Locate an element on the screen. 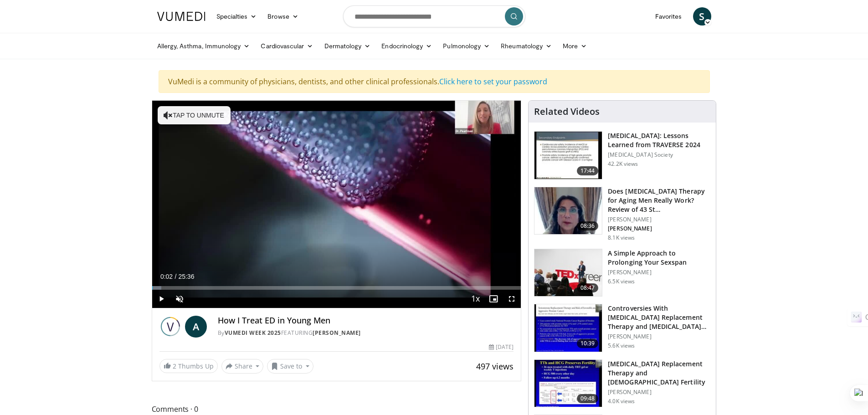 This screenshot has width=868, height=415. p: 8.1K views is located at coordinates (621, 237).